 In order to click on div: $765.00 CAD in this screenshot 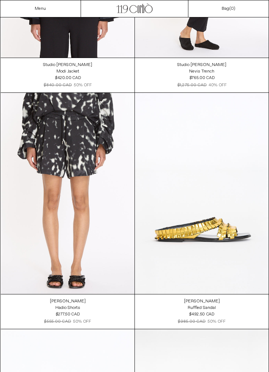, I will do `click(202, 78)`.